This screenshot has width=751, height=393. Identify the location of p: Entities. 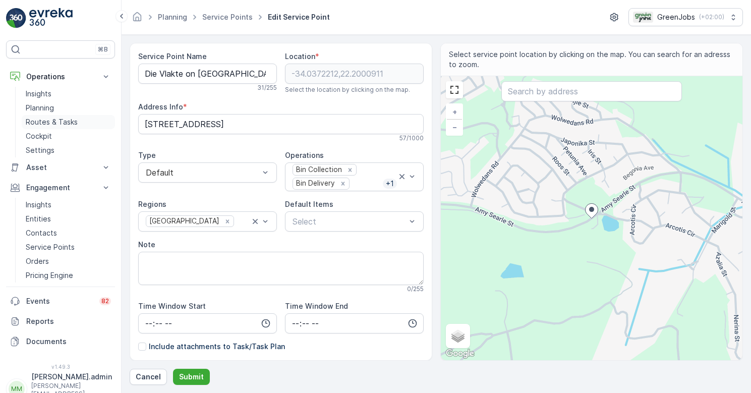
(38, 219).